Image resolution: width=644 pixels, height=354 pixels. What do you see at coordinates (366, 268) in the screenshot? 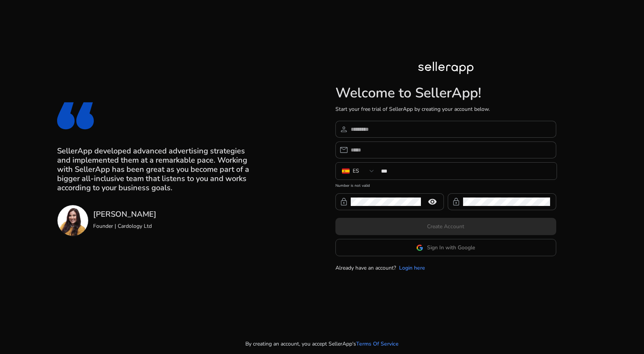
I see `p: Already have an account?` at bounding box center [366, 268].